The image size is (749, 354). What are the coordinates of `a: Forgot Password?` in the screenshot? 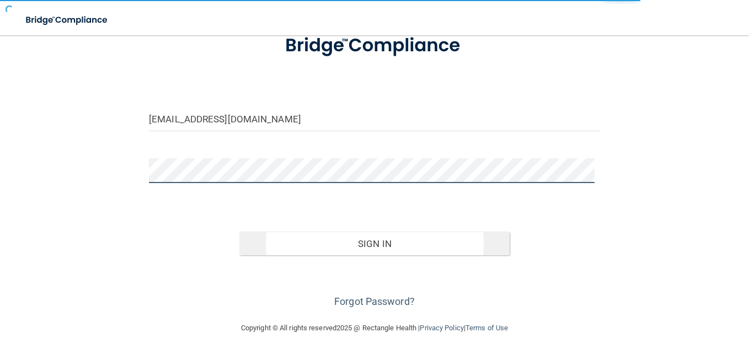 It's located at (374, 301).